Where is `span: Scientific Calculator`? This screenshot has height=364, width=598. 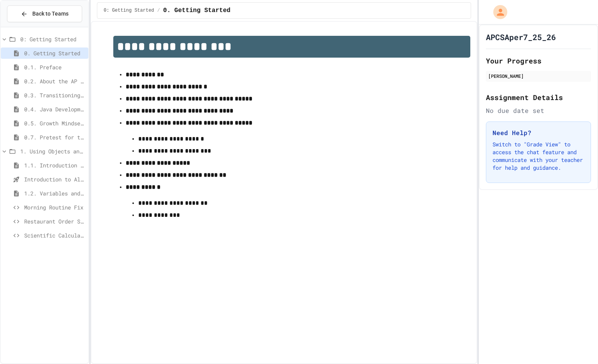 span: Scientific Calculator is located at coordinates (55, 235).